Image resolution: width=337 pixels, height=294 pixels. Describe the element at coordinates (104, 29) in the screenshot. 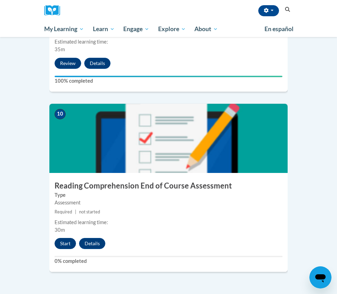

I see `a: Learn` at that location.